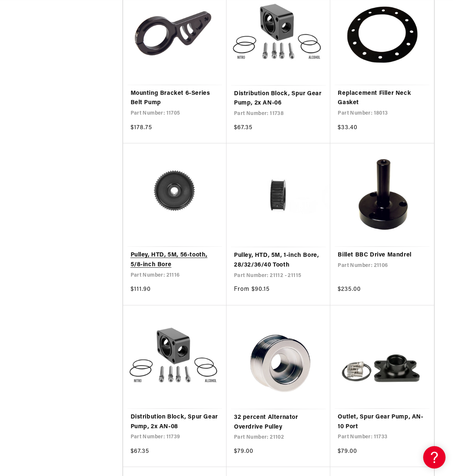 This screenshot has height=476, width=453. I want to click on a: Distribution Block, Spur Gear Pump, 2x AN-08, so click(175, 422).